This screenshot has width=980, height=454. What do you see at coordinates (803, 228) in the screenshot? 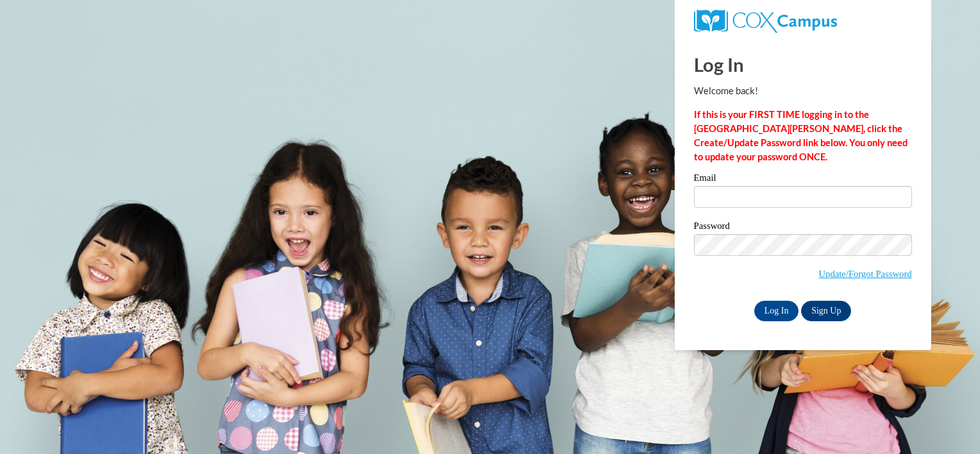
I see `label: Password` at bounding box center [803, 228].